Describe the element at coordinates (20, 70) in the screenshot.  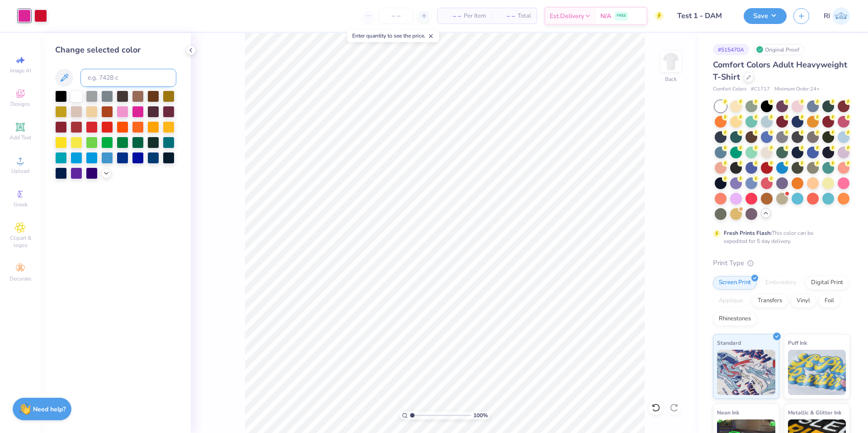
I see `span: Image AI` at that location.